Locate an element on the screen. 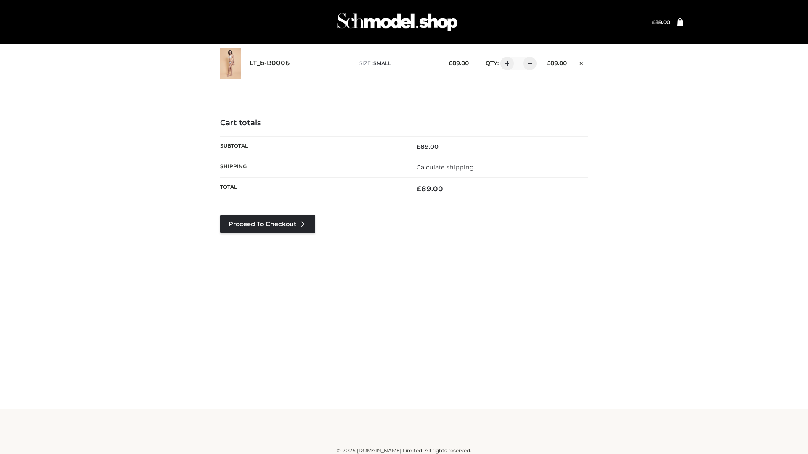  a: Schmodel Admin 964 is located at coordinates (397, 22).